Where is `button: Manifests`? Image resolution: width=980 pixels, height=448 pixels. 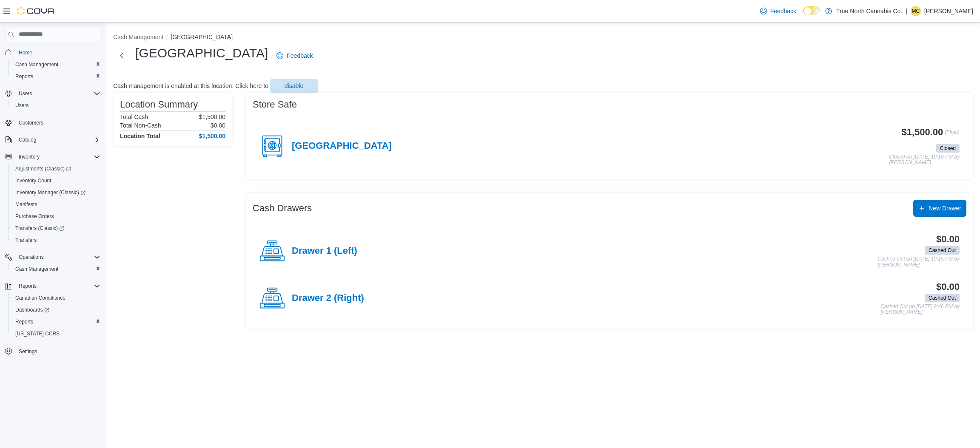 button: Manifests is located at coordinates (56, 204).